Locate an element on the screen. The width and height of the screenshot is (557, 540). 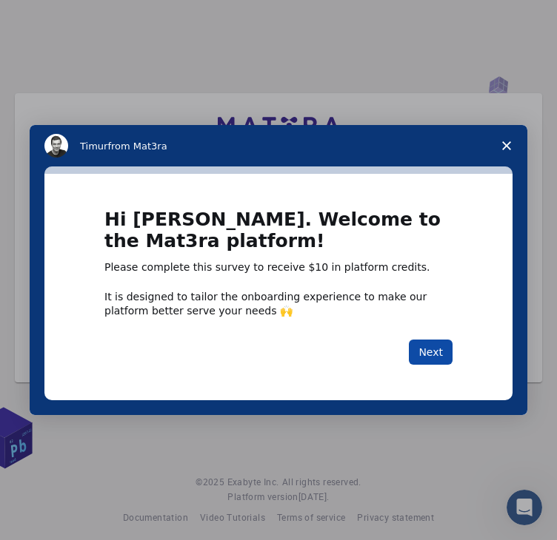
span: Support is located at coordinates (56, 17).